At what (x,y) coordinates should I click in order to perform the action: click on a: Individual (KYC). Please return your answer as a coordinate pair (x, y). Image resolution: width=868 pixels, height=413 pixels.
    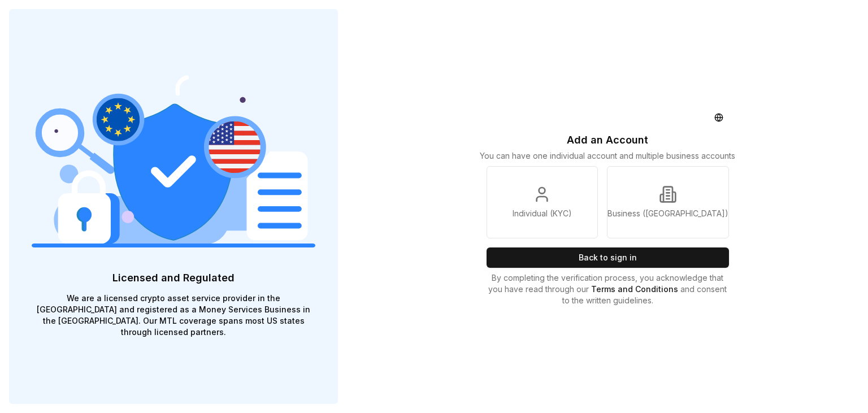
    Looking at the image, I should click on (542, 202).